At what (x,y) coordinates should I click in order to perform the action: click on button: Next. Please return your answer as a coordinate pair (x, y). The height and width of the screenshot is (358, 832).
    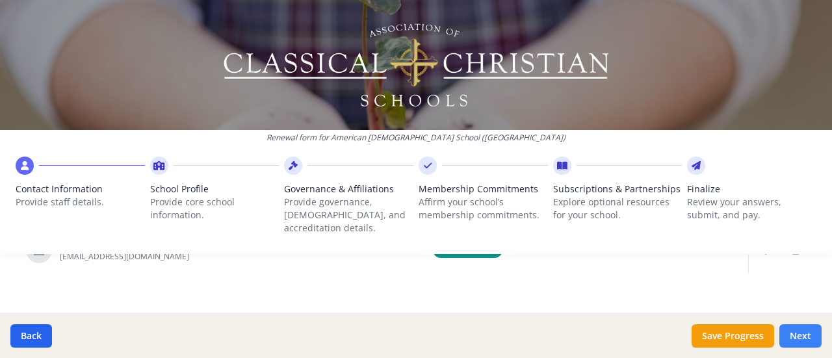
    Looking at the image, I should click on (800, 336).